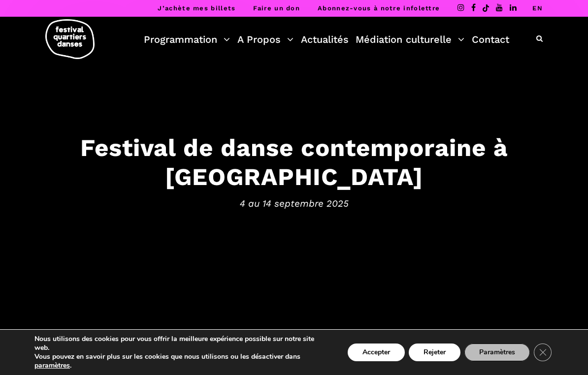  What do you see at coordinates (52, 366) in the screenshot?
I see `button: paramètres` at bounding box center [52, 366].